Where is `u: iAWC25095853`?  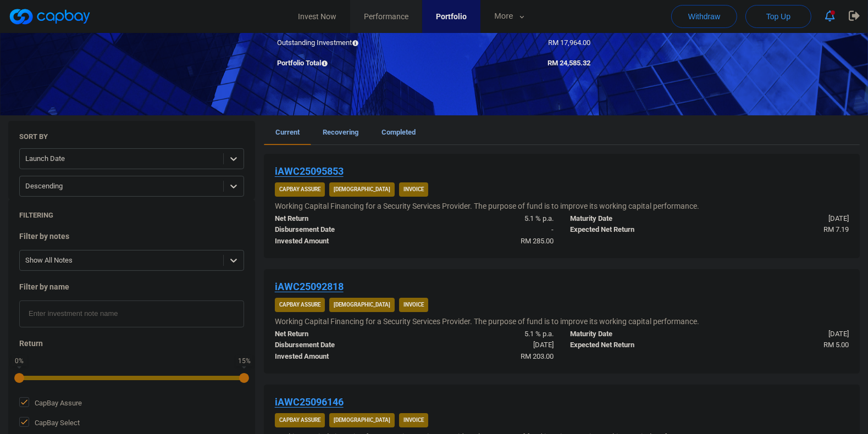 u: iAWC25095853 is located at coordinates (309, 171).